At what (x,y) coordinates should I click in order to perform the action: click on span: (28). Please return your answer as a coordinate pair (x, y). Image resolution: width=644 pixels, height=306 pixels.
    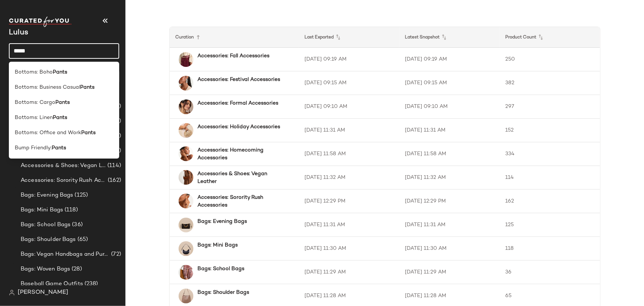
    Looking at the image, I should click on (76, 269).